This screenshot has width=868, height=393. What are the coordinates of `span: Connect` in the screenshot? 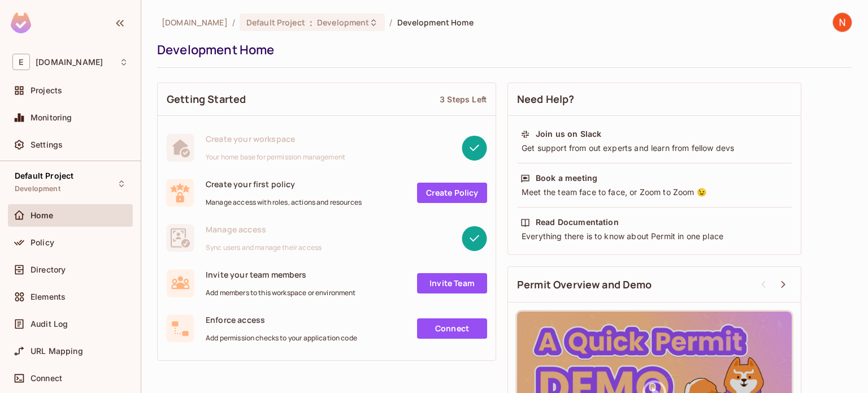 It's located at (46, 379).